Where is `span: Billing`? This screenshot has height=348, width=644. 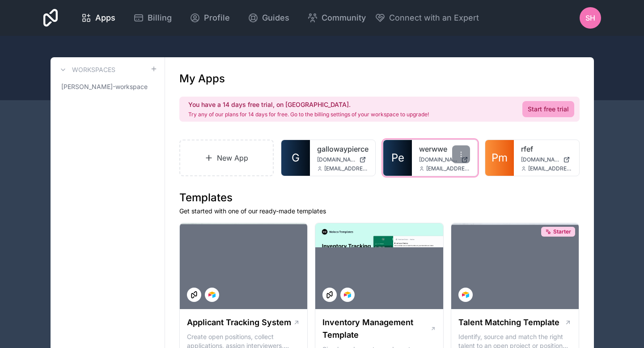
span: Billing is located at coordinates (160, 18).